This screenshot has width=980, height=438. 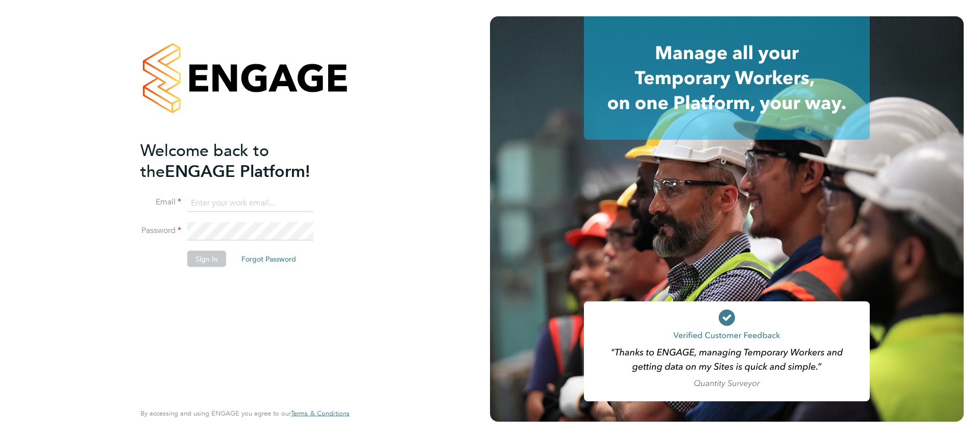 I want to click on h2: ENGAGE Platform!, so click(x=240, y=161).